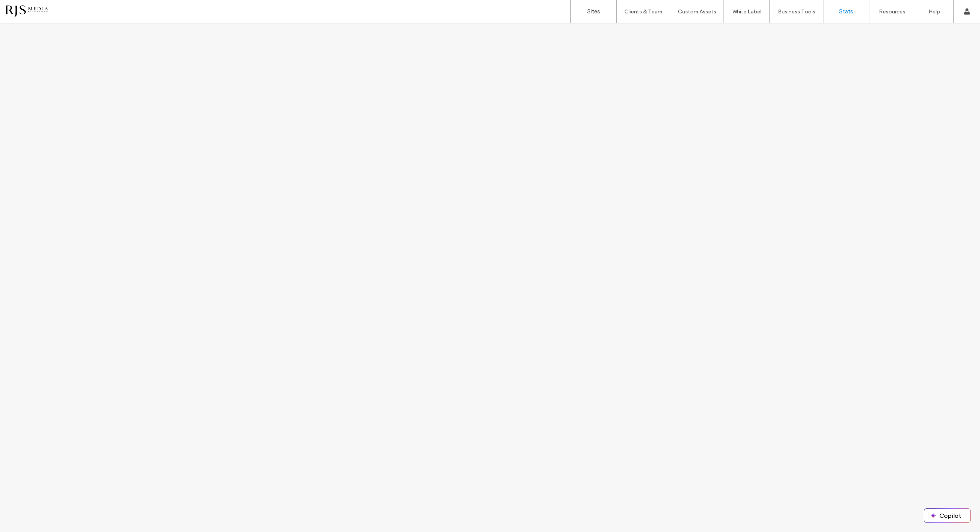 Image resolution: width=980 pixels, height=532 pixels. Describe the element at coordinates (797, 11) in the screenshot. I see `label: Business Tools` at that location.